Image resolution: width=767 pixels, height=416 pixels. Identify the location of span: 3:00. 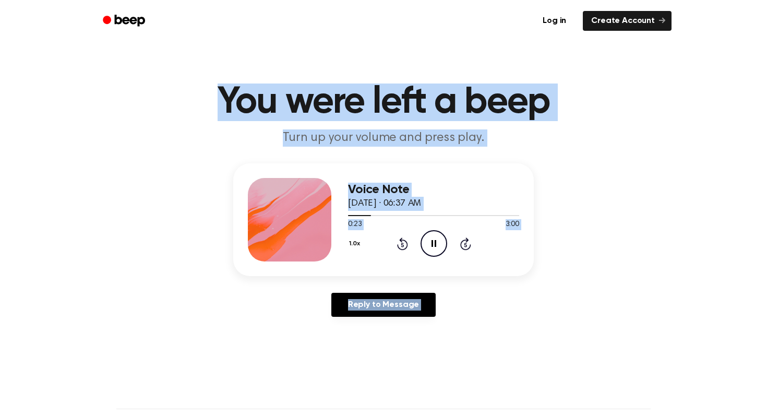
(512, 224).